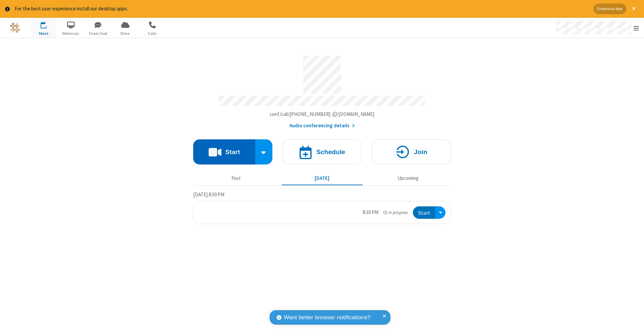 This screenshot has height=336, width=644. I want to click on span: Drive, so click(125, 33).